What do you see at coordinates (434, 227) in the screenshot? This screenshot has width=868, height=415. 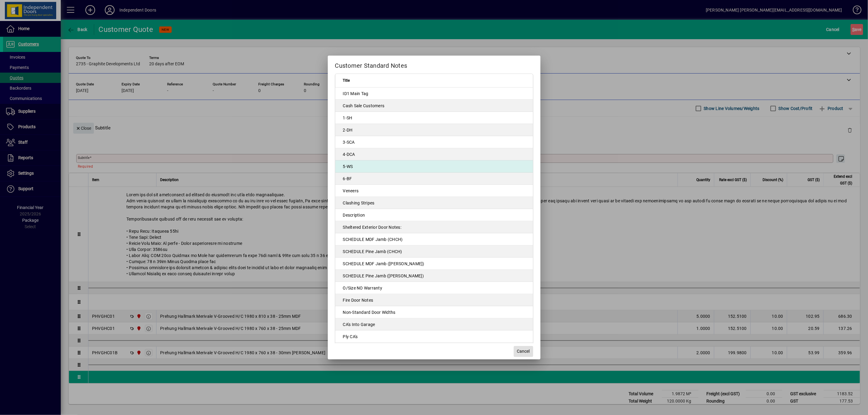 I see `td: Sheltered Exterior Door Notes:` at bounding box center [434, 227].